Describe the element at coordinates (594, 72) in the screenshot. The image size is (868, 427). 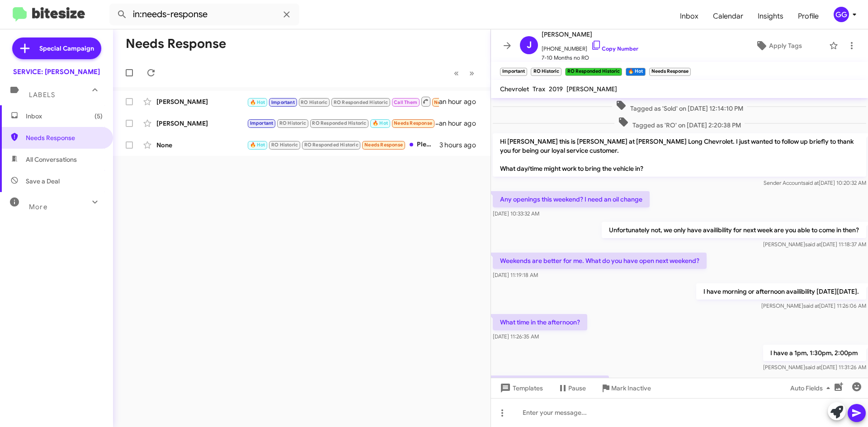
I see `small: RO Responded Historic` at that location.